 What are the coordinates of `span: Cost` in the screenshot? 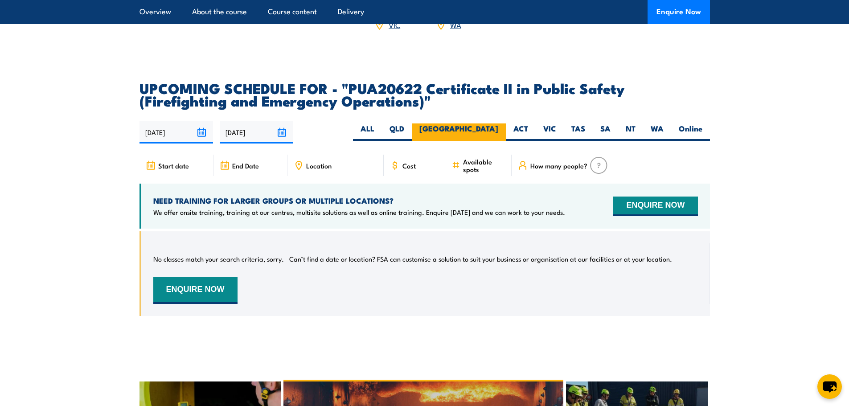 It's located at (409, 165).